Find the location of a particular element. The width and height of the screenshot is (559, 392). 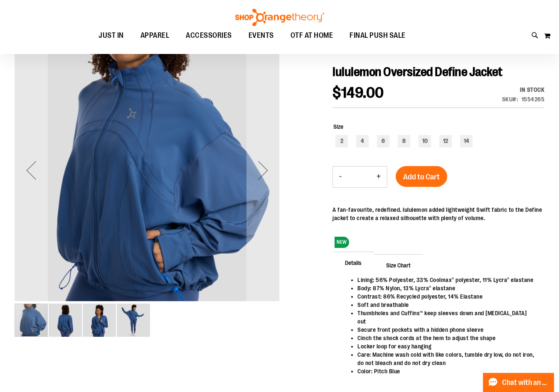

div: 6 is located at coordinates (383, 141).